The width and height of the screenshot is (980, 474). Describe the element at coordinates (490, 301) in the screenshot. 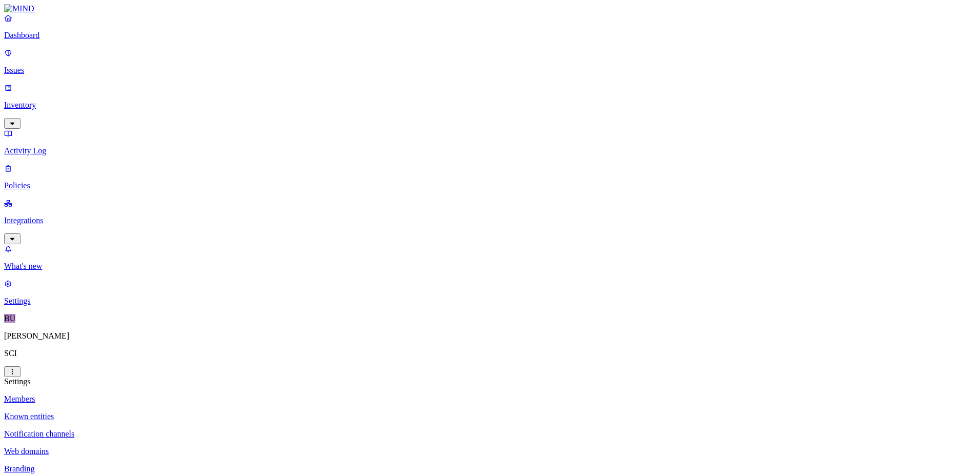

I see `p: Settings` at that location.